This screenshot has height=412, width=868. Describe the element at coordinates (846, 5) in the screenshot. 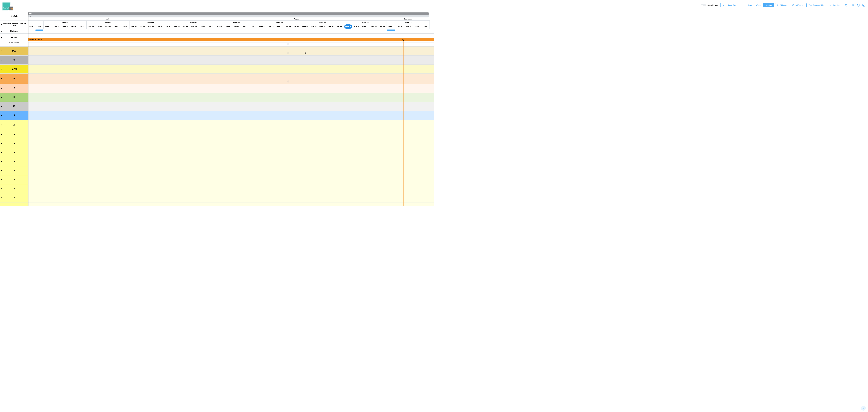

I see `a: Notifications` at that location.